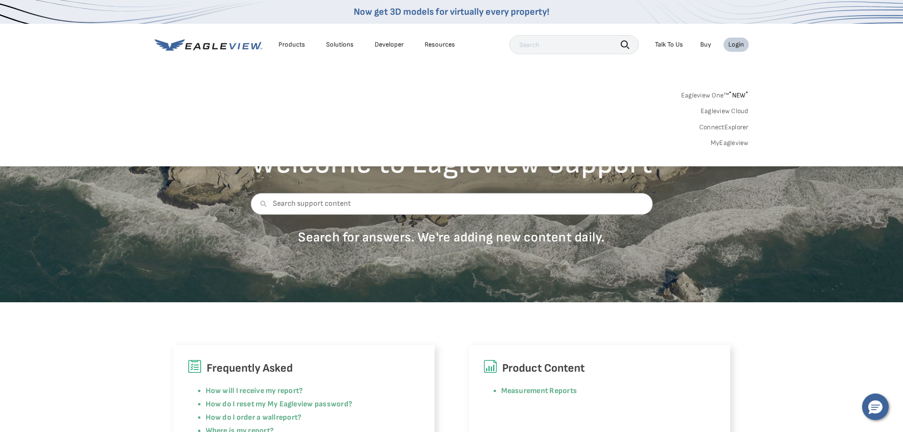  What do you see at coordinates (340, 45) in the screenshot?
I see `div: Solutions` at bounding box center [340, 45].